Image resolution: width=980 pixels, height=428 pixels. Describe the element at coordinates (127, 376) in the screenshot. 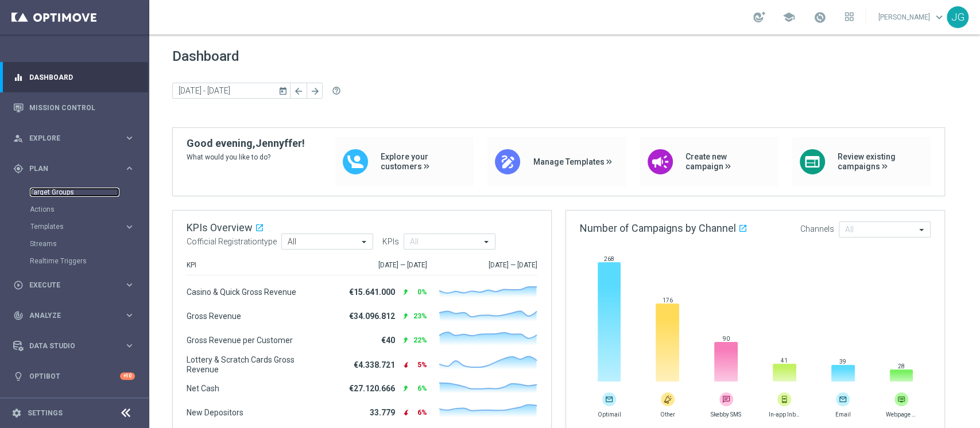

I see `div: +10` at that location.